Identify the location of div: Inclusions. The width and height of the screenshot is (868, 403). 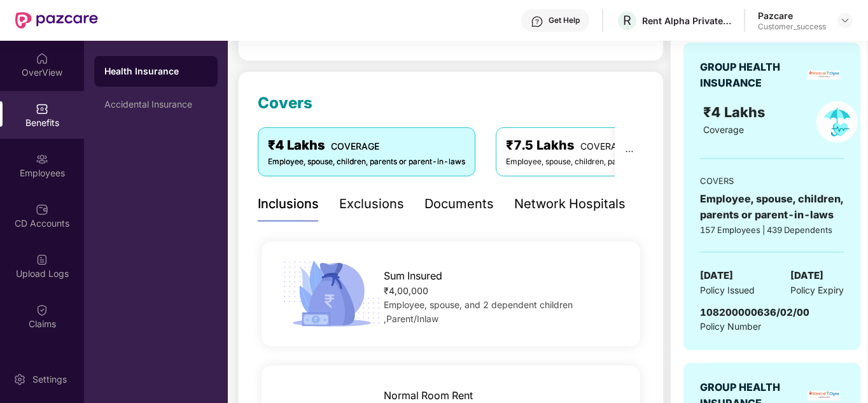
(288, 204).